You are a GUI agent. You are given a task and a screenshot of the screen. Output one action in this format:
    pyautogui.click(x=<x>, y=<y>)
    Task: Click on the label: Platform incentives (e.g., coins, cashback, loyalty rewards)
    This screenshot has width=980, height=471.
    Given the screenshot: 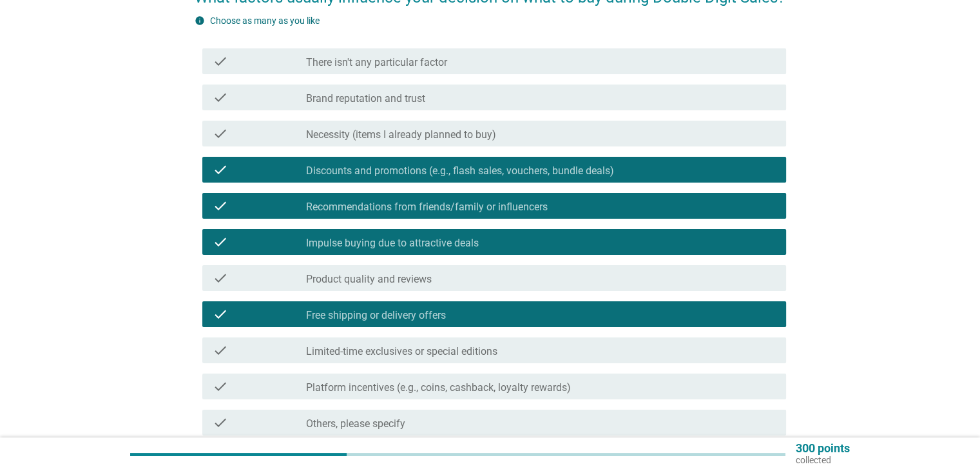 What is the action you would take?
    pyautogui.click(x=438, y=387)
    